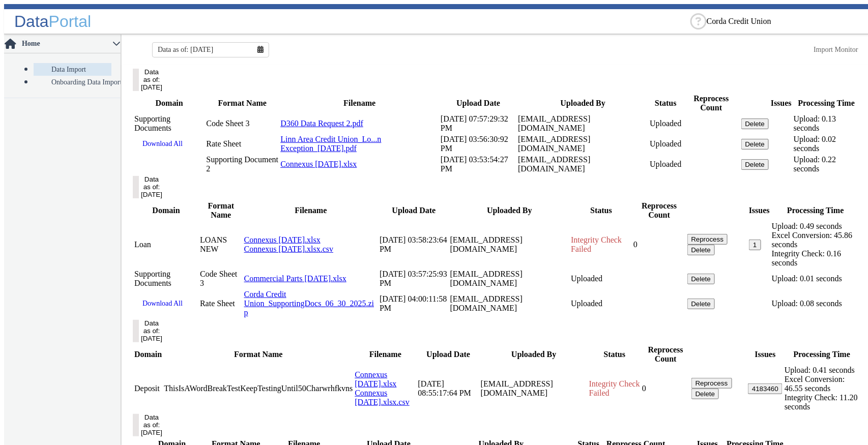  Describe the element at coordinates (822, 355) in the screenshot. I see `th: Processing Time` at that location.